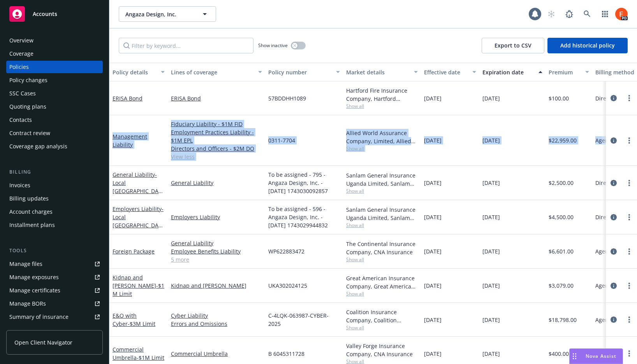  Describe the element at coordinates (141, 323) in the screenshot. I see `span: - $3M Limit` at that location.